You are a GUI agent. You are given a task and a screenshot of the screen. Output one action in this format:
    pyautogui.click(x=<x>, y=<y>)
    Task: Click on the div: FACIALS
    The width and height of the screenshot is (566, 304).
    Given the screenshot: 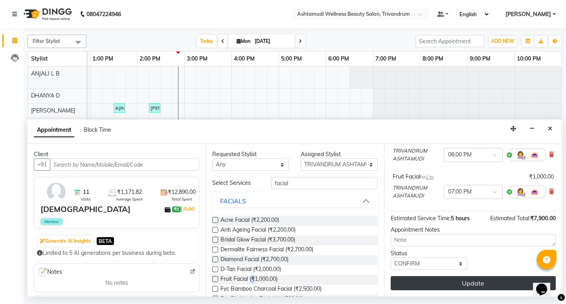 What is the action you would take?
    pyautogui.click(x=233, y=201)
    